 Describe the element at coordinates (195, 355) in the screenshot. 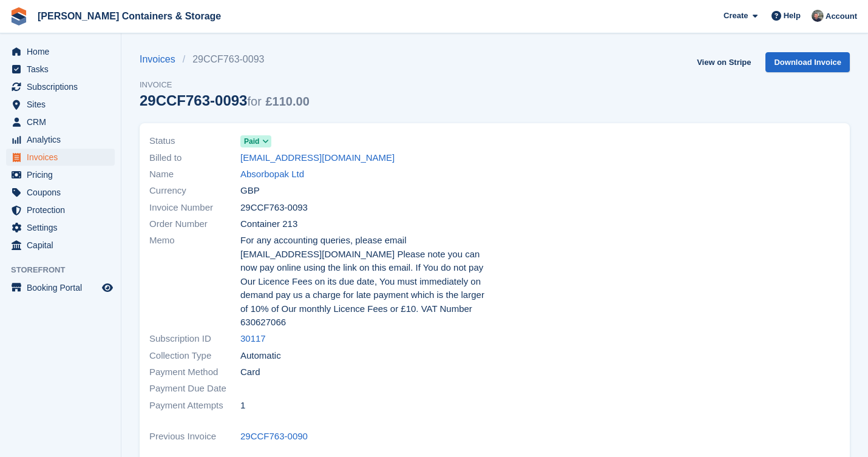

I see `span: Collection Type` at that location.